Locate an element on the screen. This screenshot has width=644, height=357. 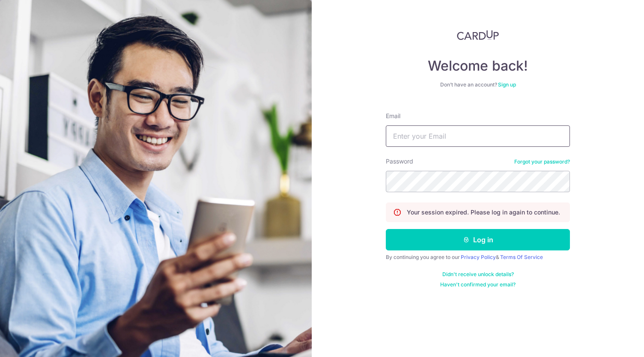
label: Email is located at coordinates (393, 116).